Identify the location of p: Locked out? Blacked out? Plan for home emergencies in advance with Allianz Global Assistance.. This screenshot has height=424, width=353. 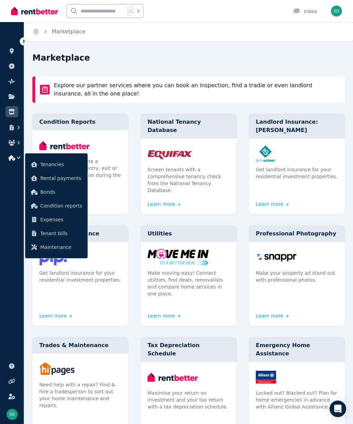
(297, 400).